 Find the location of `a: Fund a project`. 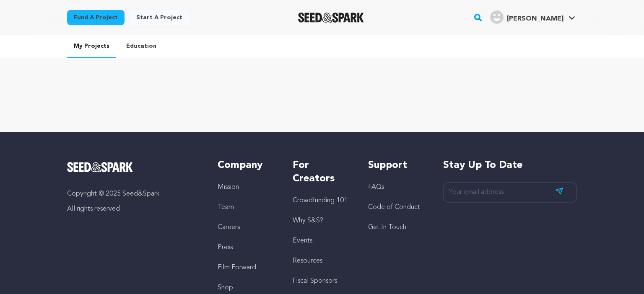

a: Fund a project is located at coordinates (96, 17).